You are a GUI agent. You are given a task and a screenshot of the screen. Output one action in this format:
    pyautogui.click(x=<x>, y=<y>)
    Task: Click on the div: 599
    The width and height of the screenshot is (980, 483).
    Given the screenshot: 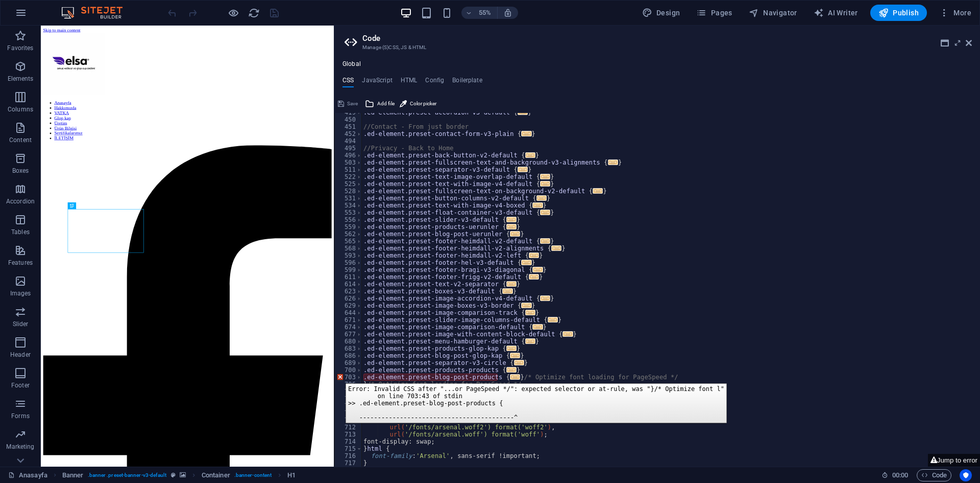 What is the action you would take?
    pyautogui.click(x=349, y=270)
    